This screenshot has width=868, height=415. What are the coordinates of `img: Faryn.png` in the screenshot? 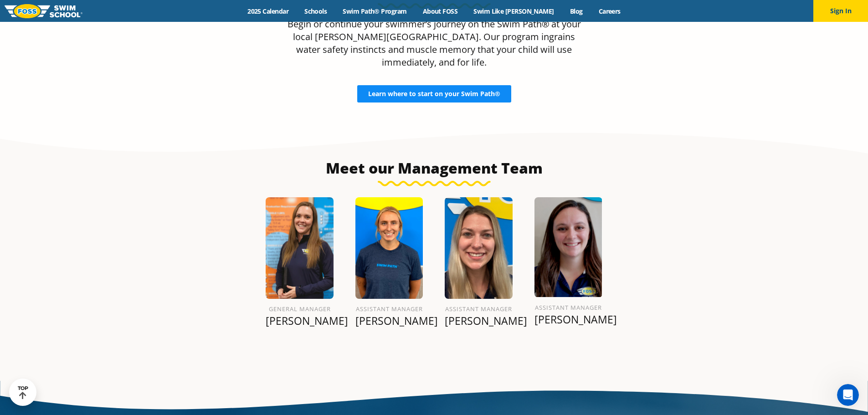 It's located at (568, 247).